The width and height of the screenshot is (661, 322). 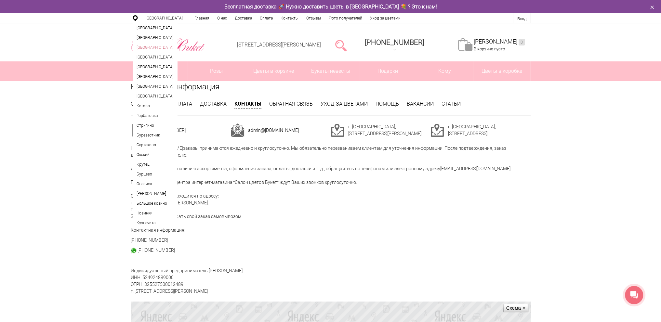 What do you see at coordinates (155, 145) in the screenshot?
I see `a: Сартаково` at bounding box center [155, 145].